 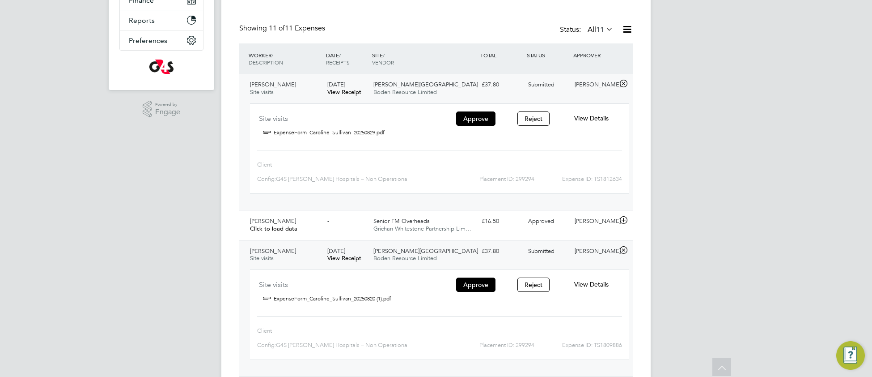 I want to click on span: DESCRIPTION, so click(x=266, y=62).